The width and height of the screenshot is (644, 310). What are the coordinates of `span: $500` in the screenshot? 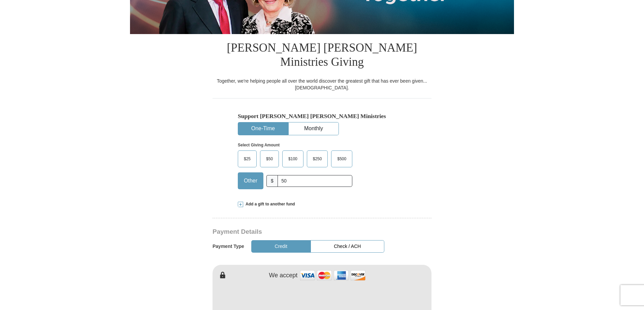 It's located at (342, 158).